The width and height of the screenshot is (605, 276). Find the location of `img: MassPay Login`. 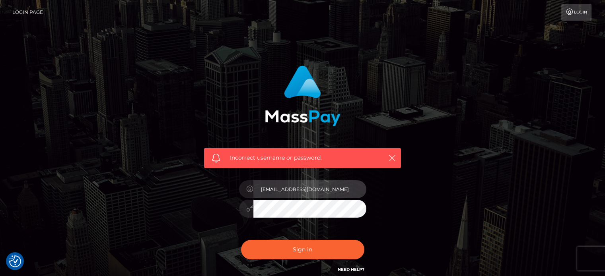

img: MassPay Login is located at coordinates (303, 96).